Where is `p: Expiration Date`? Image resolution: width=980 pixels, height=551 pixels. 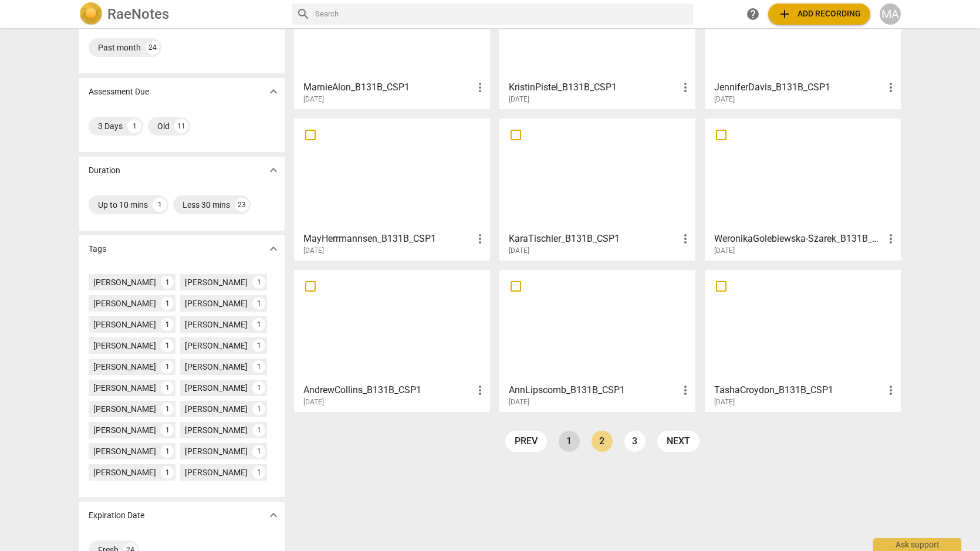 p: Expiration Date is located at coordinates (116, 516).